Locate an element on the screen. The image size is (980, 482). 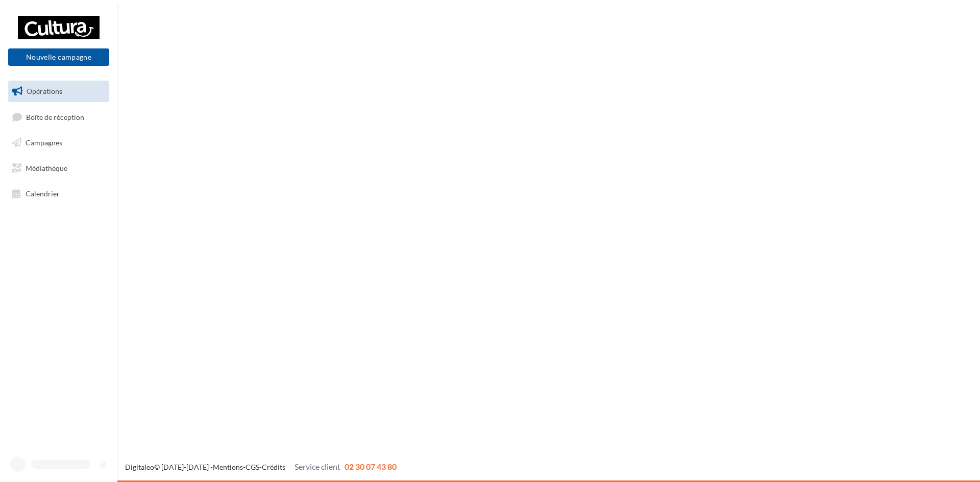
a: Mentions is located at coordinates (228, 467).